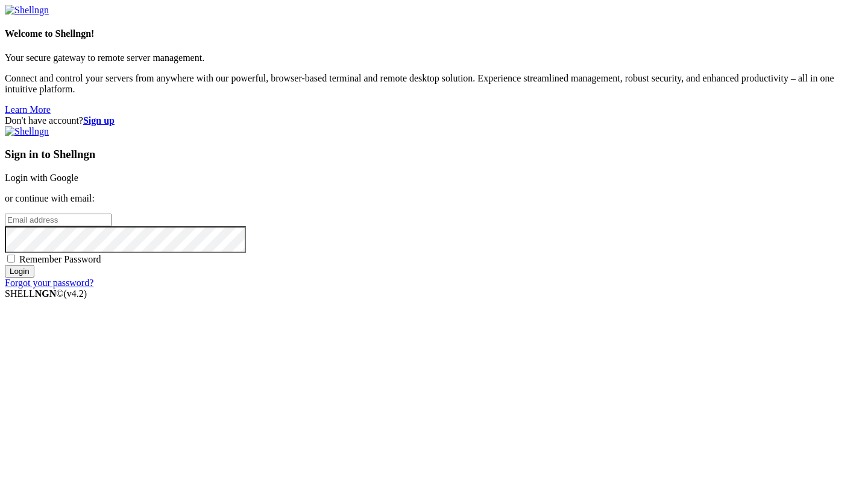 The image size is (868, 490). Describe the element at coordinates (20, 271) in the screenshot. I see `input: Login` at that location.